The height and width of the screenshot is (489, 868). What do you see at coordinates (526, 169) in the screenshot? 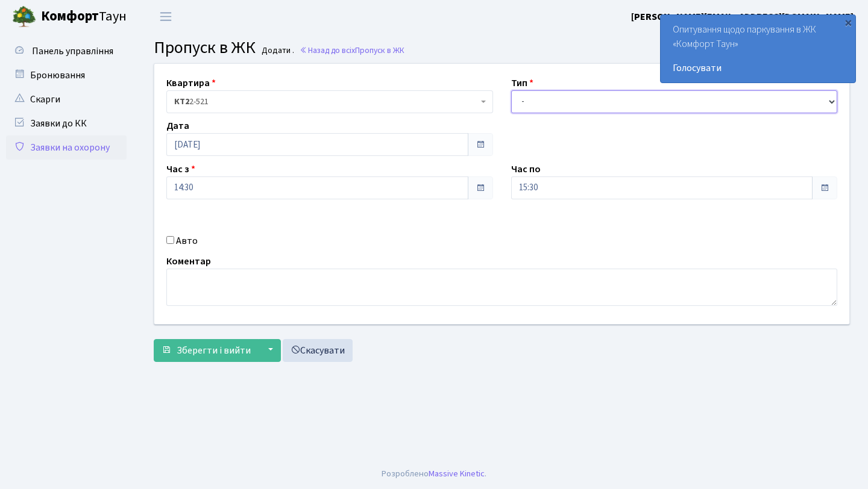
I see `label: Час по` at bounding box center [526, 169].